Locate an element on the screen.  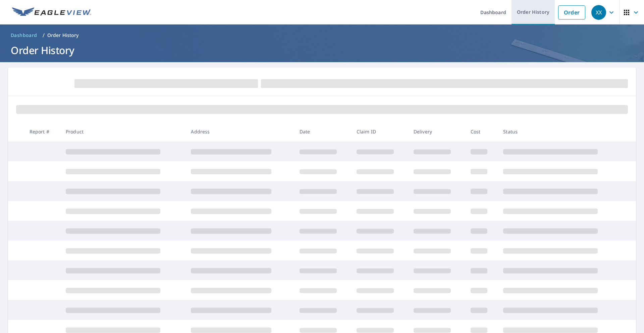
th: Status is located at coordinates (561, 131).